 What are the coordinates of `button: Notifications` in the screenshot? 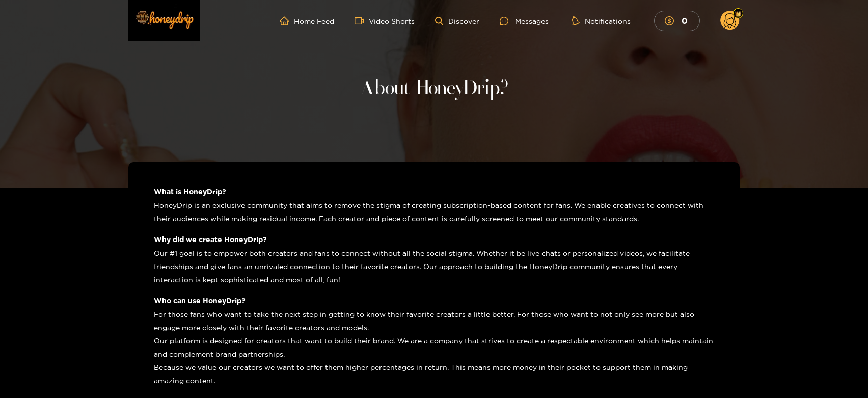 It's located at (601, 21).